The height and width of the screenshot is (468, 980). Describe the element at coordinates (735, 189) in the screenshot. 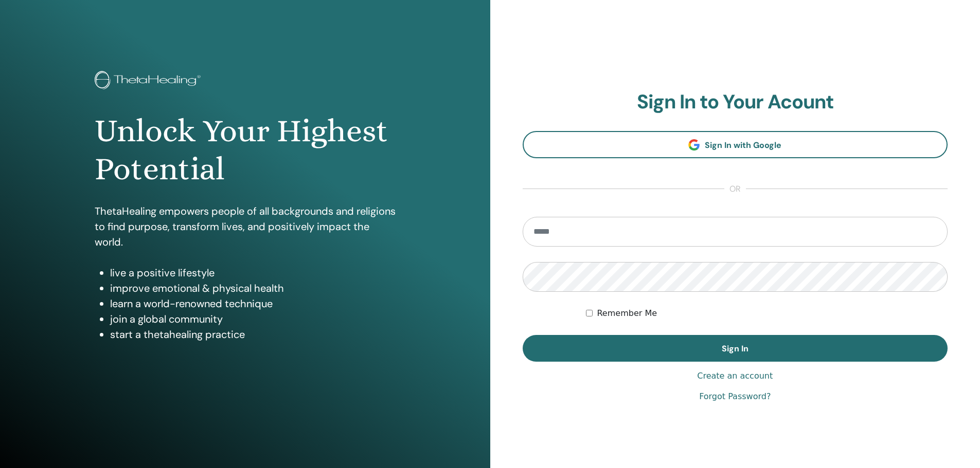

I see `span: or` at that location.